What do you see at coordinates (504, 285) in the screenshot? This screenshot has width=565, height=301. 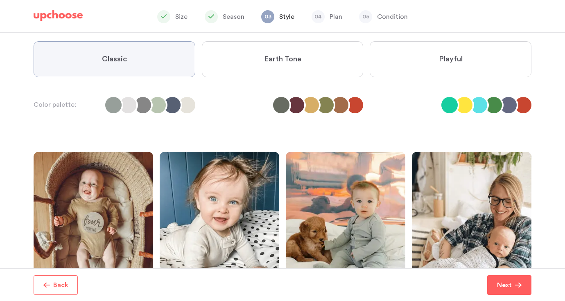 I see `p: Next` at bounding box center [504, 285].